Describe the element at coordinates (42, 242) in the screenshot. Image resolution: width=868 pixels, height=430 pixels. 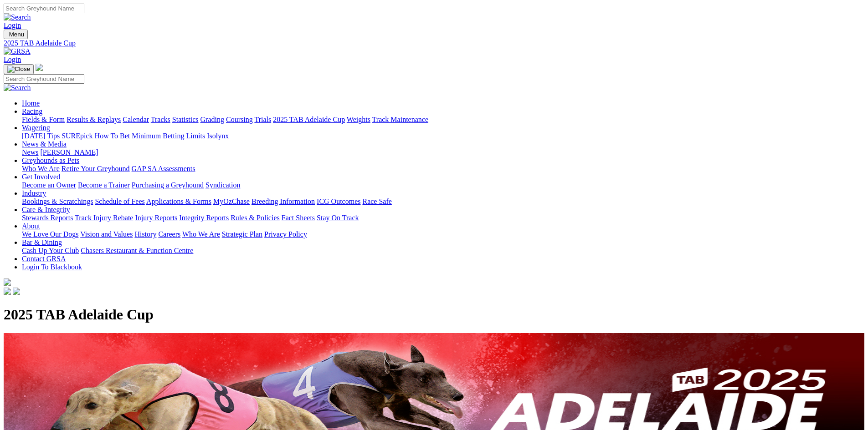
I see `a: Bar & Dining` at that location.